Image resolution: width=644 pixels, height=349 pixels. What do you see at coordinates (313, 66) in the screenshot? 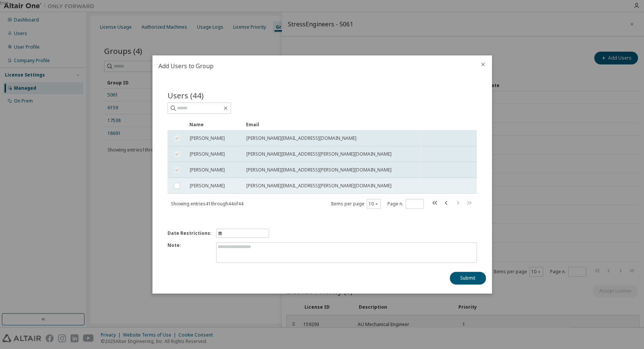
I see `h2: Add Users to Group` at bounding box center [313, 66].